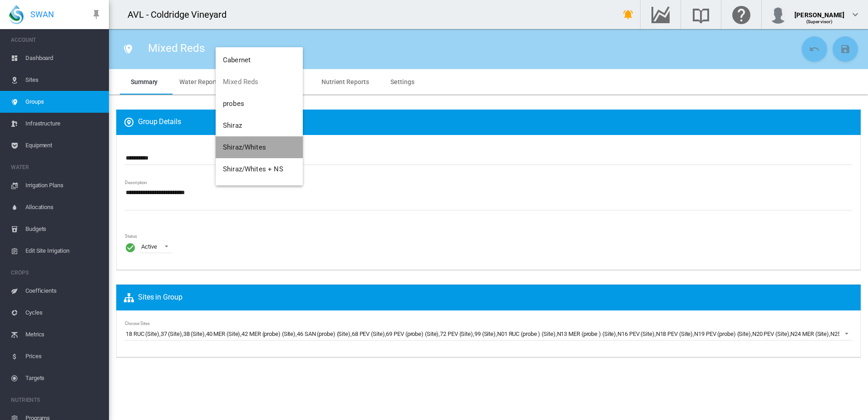 This screenshot has height=420, width=868. Describe the element at coordinates (244, 147) in the screenshot. I see `span: Shiraz/Whites` at that location.